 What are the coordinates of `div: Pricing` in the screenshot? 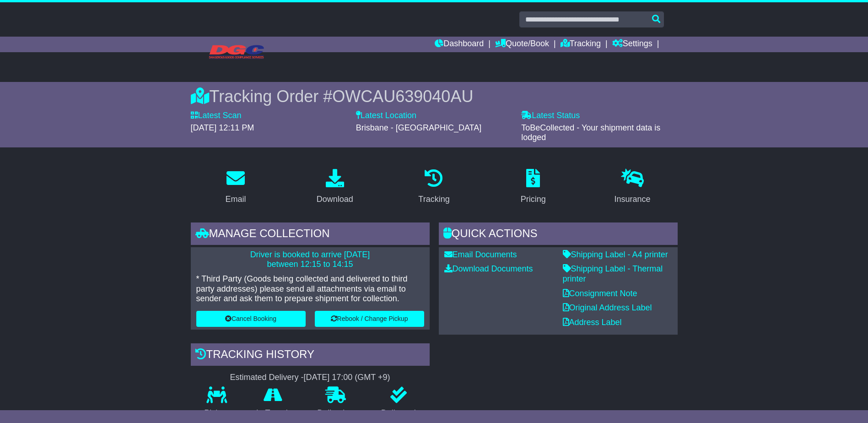 It's located at (533, 199).